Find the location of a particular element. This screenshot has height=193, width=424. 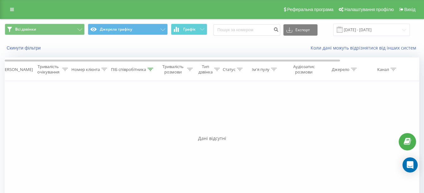

input: Пошук за номером is located at coordinates (247, 30).